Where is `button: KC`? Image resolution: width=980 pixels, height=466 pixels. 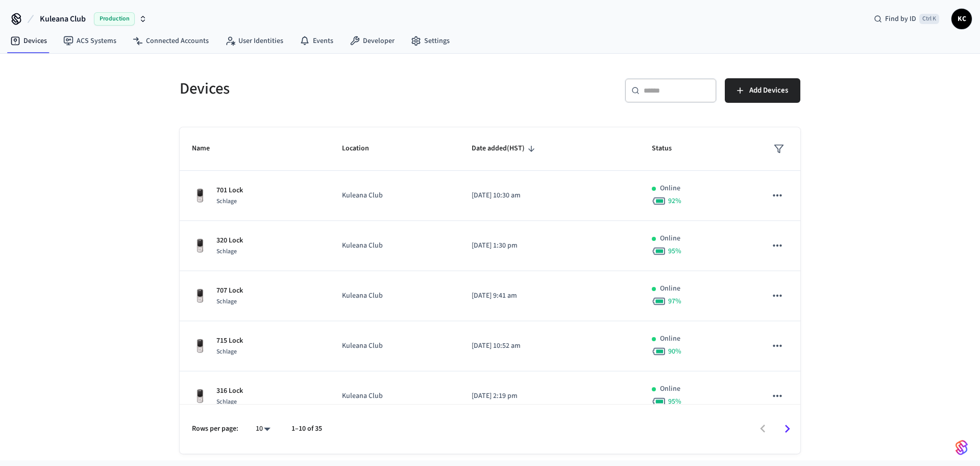 button: KC is located at coordinates (962, 19).